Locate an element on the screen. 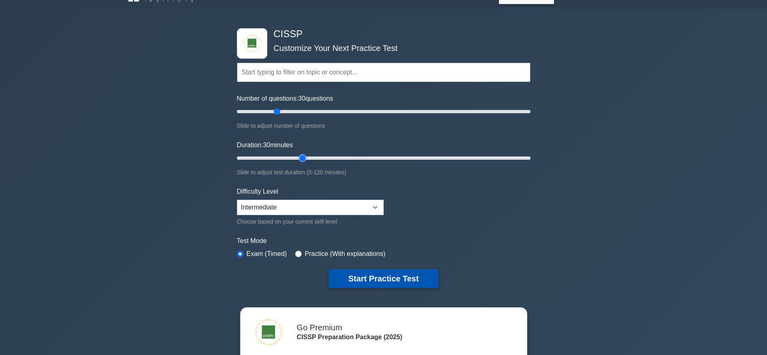 This screenshot has width=767, height=355. button: Start Practice Test is located at coordinates (383, 279).